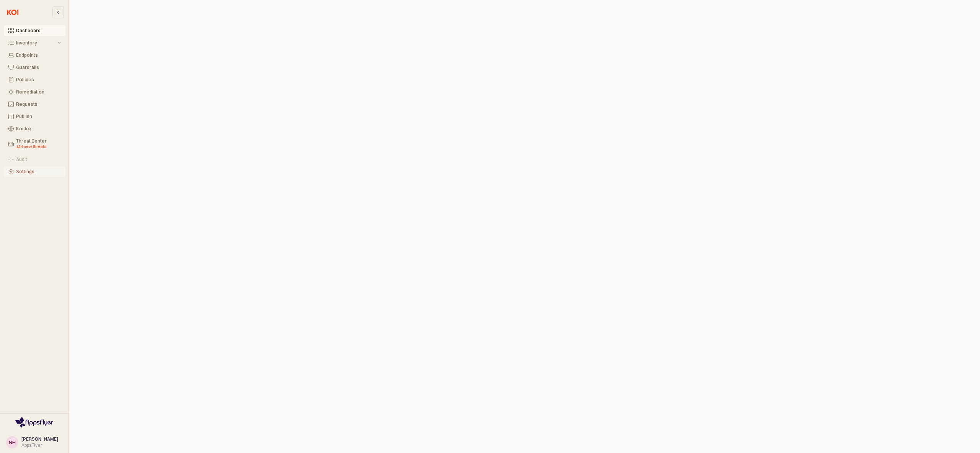  I want to click on div: AppsFlyer, so click(40, 445).